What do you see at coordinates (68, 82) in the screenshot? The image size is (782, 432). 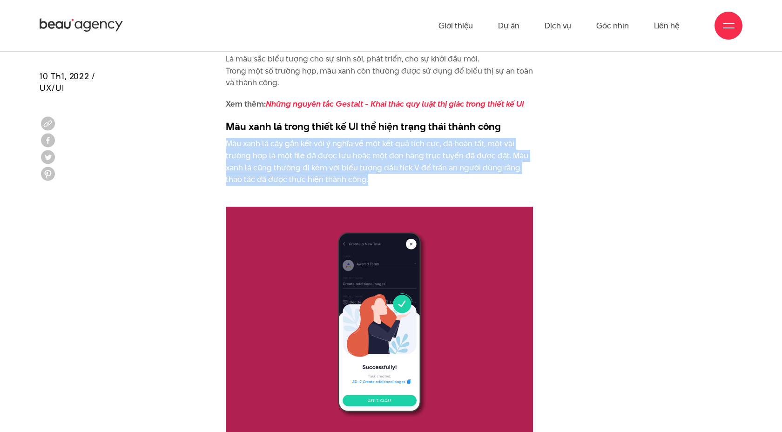 I see `span: 10 Th1, 2022 / UX/UI` at bounding box center [68, 82].